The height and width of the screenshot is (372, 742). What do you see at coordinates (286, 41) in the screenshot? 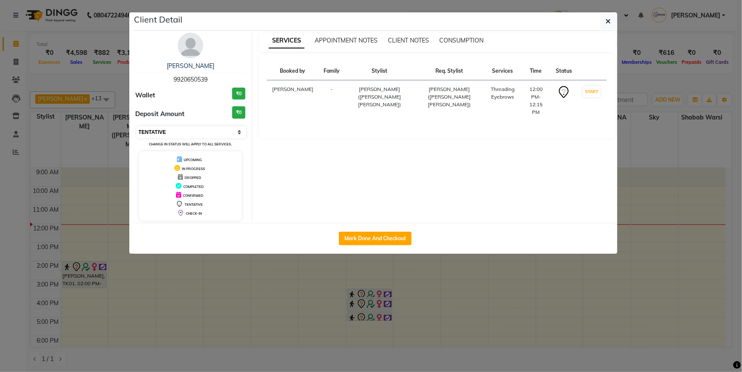
I see `span: SERVICES` at bounding box center [286, 41].